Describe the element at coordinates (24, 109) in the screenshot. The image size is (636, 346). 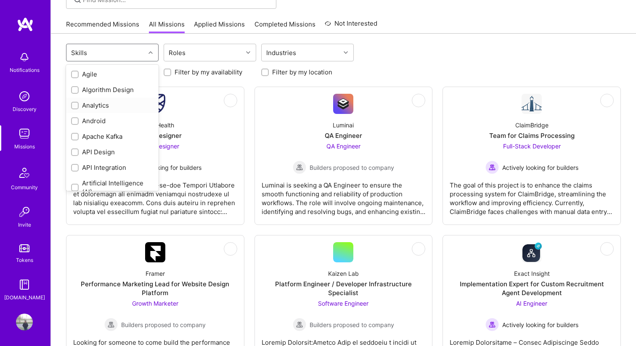
I see `div: Discovery` at that location.